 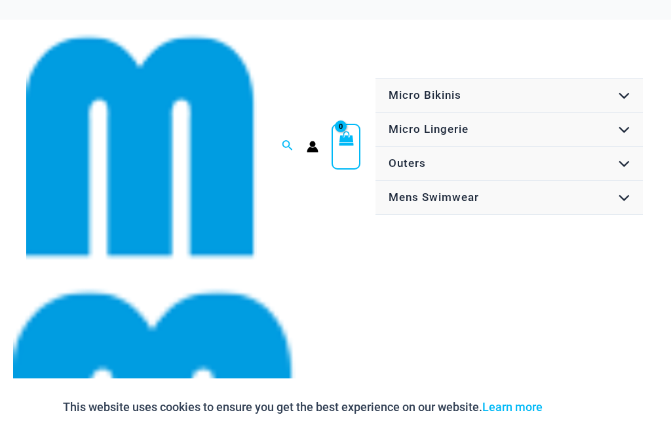 I want to click on button: Accept, so click(x=580, y=408).